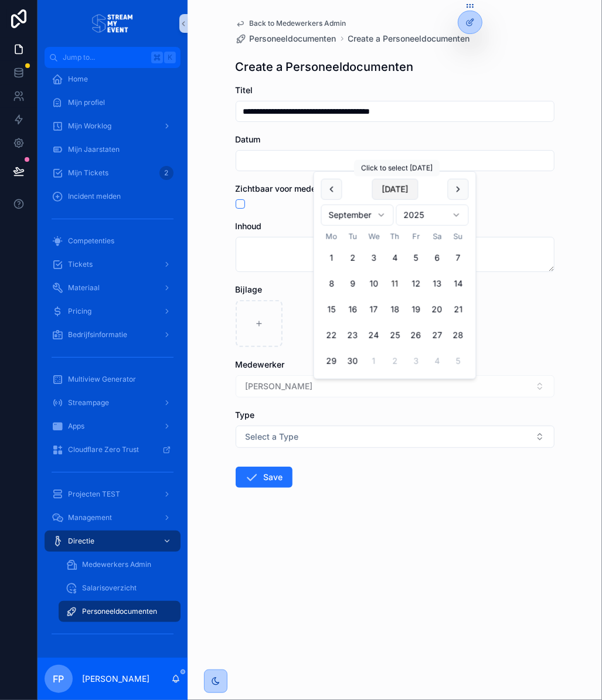 This screenshot has width=602, height=700. I want to click on span: Multiview Generator, so click(102, 379).